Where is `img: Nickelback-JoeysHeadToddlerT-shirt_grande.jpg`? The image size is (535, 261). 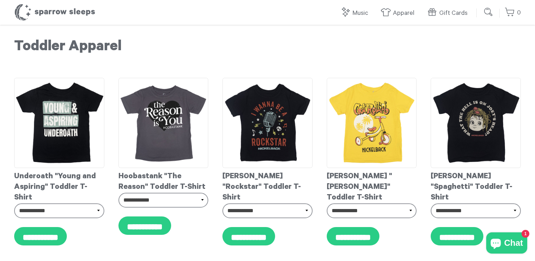
img: Nickelback-JoeysHeadToddlerT-shirt_grande.jpg is located at coordinates (476, 123).